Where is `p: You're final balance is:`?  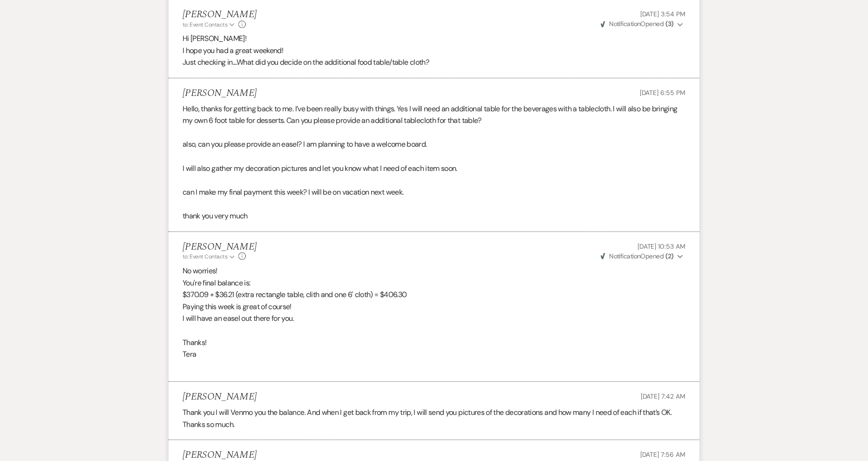
p: You're final balance is: is located at coordinates (434, 283).